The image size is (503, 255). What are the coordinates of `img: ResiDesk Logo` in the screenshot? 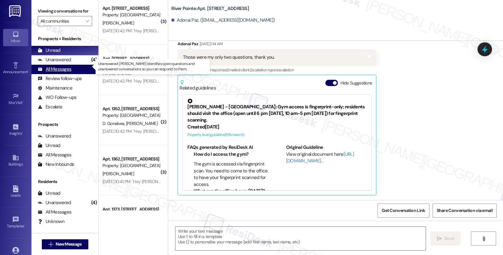 It's located at (15, 11).